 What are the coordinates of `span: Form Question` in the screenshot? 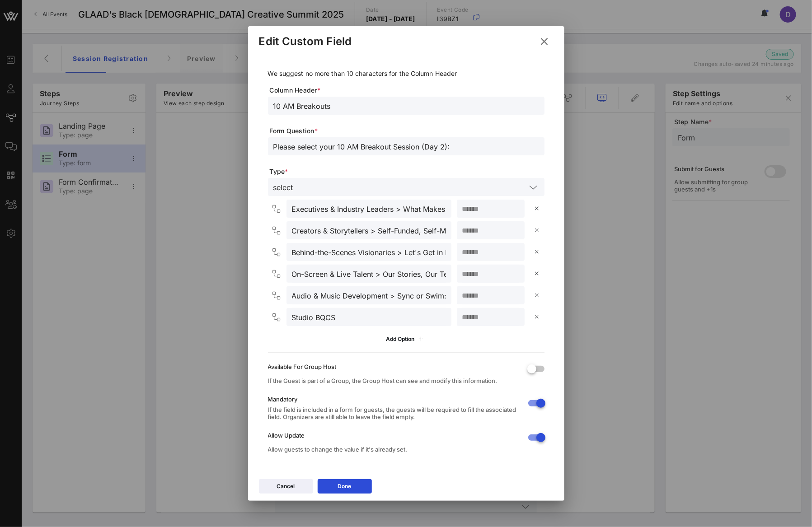 It's located at (407, 131).